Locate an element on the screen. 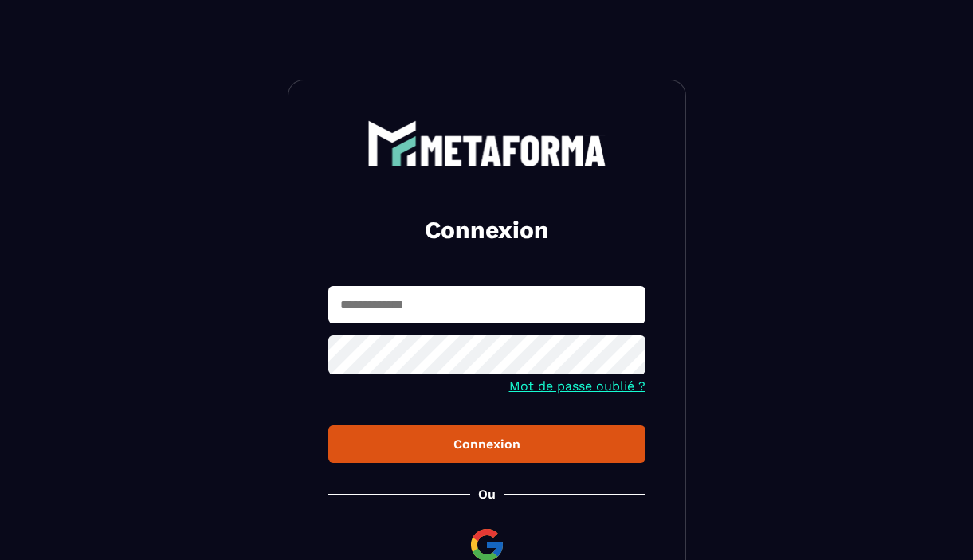  a: logo is located at coordinates (487, 144).